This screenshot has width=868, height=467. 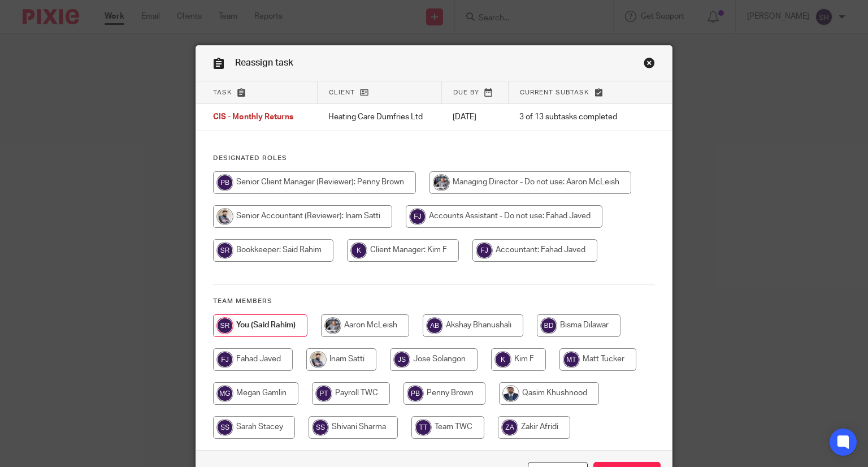 I want to click on span: CIS - Monthly Returns, so click(x=253, y=118).